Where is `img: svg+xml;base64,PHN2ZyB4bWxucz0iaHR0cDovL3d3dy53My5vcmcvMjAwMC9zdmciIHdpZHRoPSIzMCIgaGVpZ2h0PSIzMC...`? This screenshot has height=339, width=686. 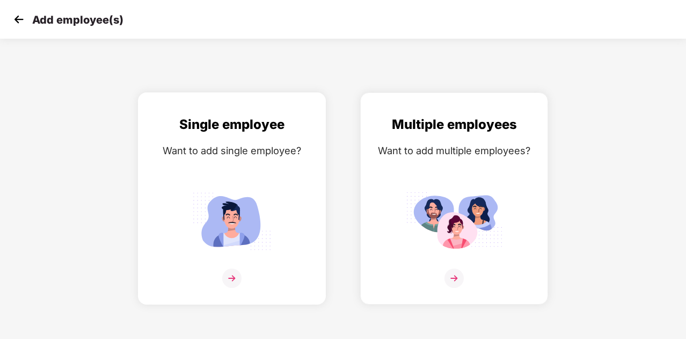
img: svg+xml;base64,PHN2ZyB4bWxucz0iaHR0cDovL3d3dy53My5vcmcvMjAwMC9zdmciIHdpZHRoPSIzMCIgaGVpZ2h0PSIzMC... is located at coordinates (19, 19).